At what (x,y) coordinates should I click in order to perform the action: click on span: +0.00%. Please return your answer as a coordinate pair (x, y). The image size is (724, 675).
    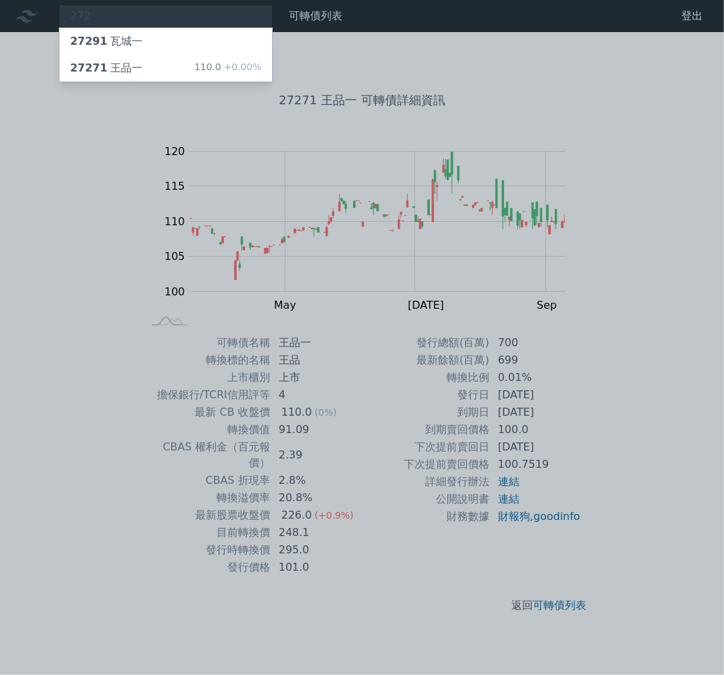
    Looking at the image, I should click on (241, 67).